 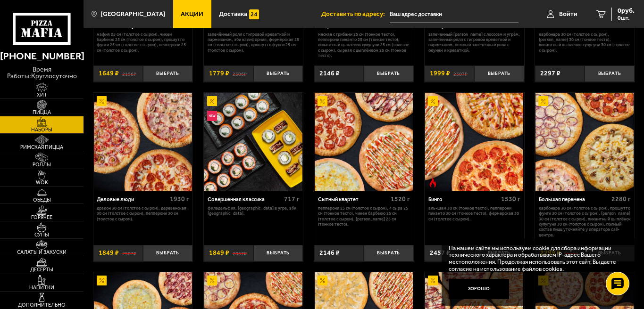 What do you see at coordinates (353, 200) in the screenshot?
I see `div: Сытный квартет` at bounding box center [353, 200].